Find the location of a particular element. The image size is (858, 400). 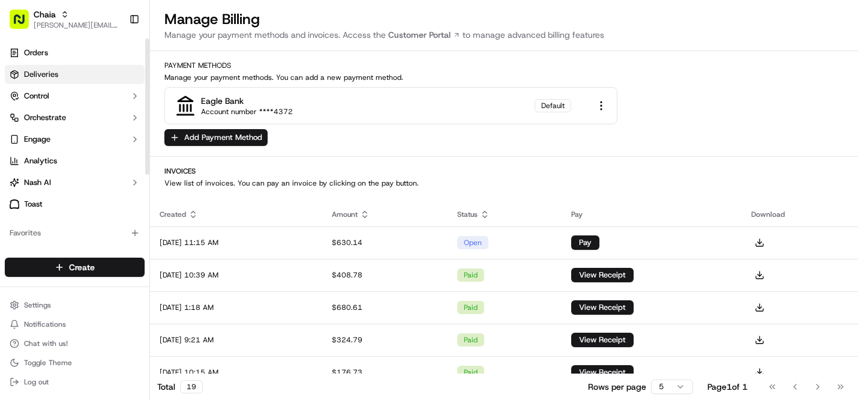

div: Amount is located at coordinates (385, 214).